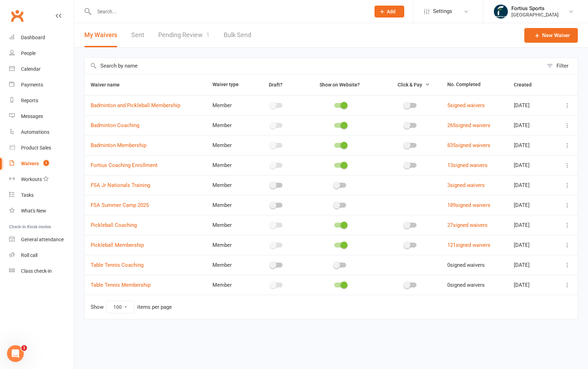 The image size is (588, 369). I want to click on a: Dashboard, so click(41, 38).